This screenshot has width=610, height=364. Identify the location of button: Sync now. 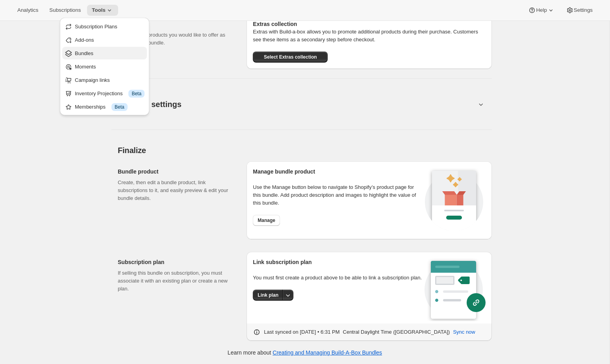
(464, 332).